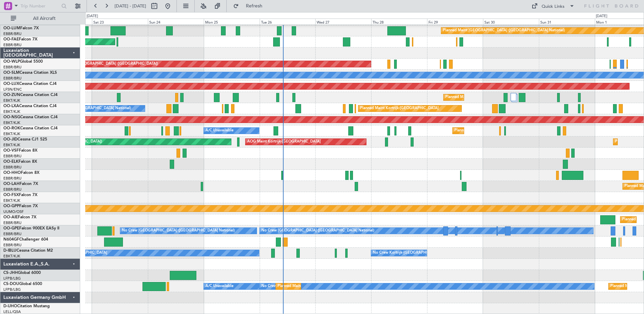 The image size is (644, 314). What do you see at coordinates (250, 6) in the screenshot?
I see `button: Refresh` at bounding box center [250, 6].